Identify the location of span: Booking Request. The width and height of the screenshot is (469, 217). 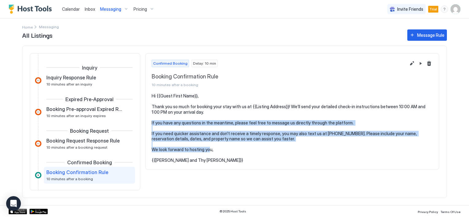
(89, 131).